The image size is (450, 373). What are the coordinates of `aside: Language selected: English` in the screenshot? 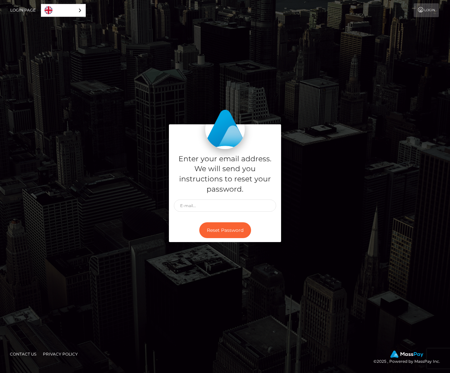 It's located at (63, 10).